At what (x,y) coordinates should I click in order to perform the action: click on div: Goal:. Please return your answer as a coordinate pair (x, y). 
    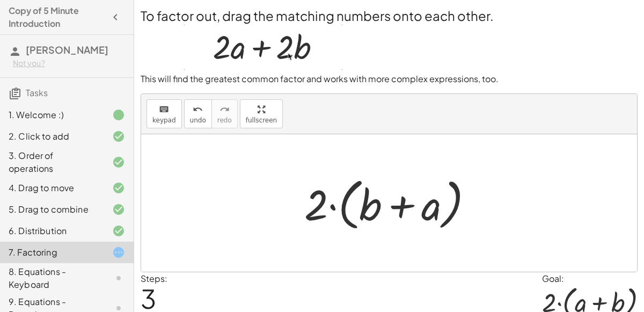
    Looking at the image, I should click on (590, 279).